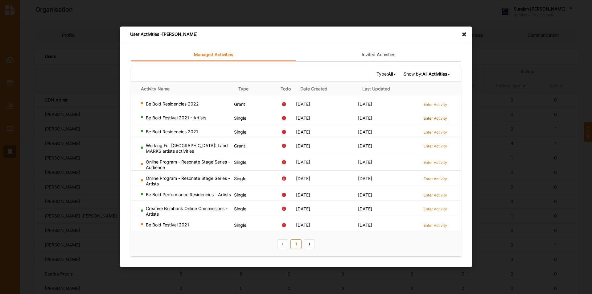  I want to click on a: 1, so click(296, 244).